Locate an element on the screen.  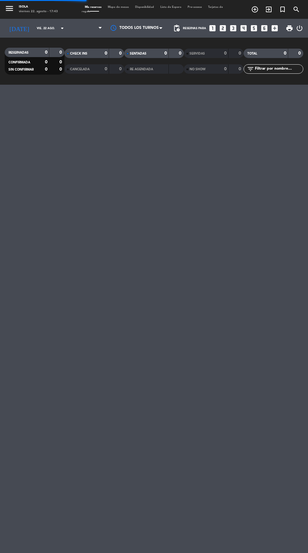
i: looks_one is located at coordinates (212, 28).